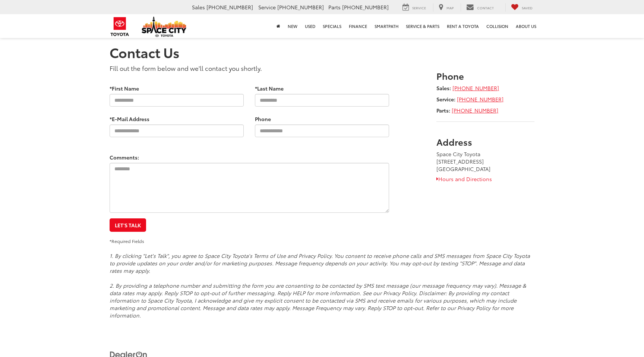 This screenshot has height=357, width=644. I want to click on a: Map, so click(446, 8).